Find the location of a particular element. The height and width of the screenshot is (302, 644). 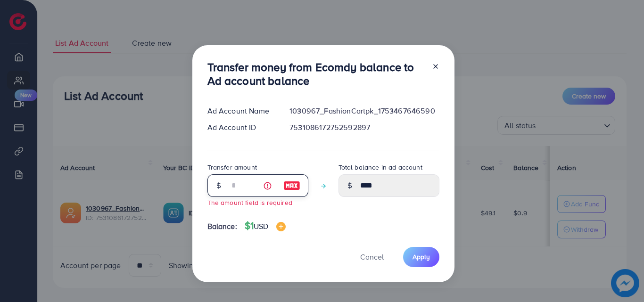

span: Apply is located at coordinates (421, 256).